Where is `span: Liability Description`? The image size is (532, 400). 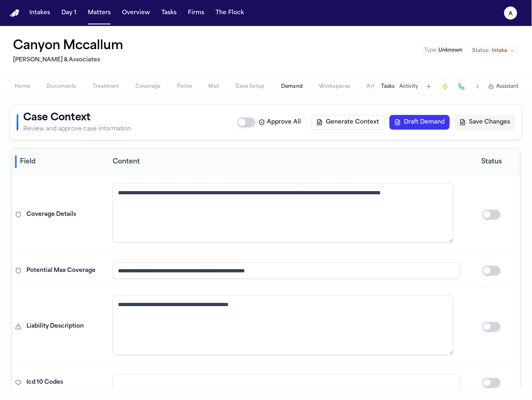 span: Liability Description is located at coordinates (55, 327).